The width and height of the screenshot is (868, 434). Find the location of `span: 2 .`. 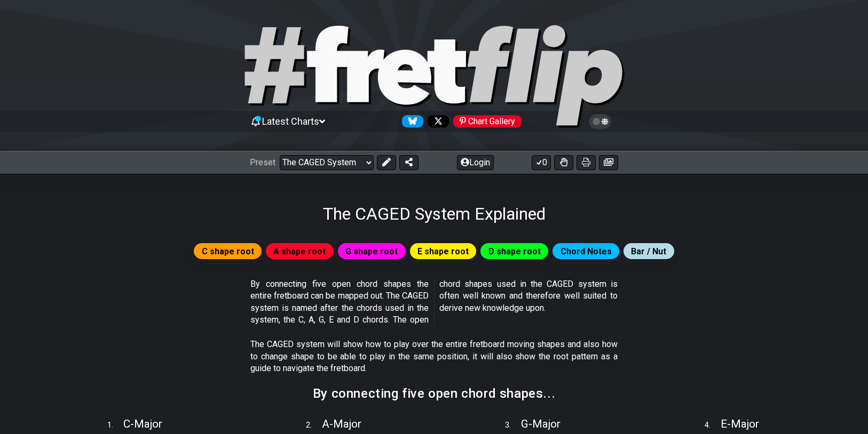

span: 2 . is located at coordinates (314, 426).